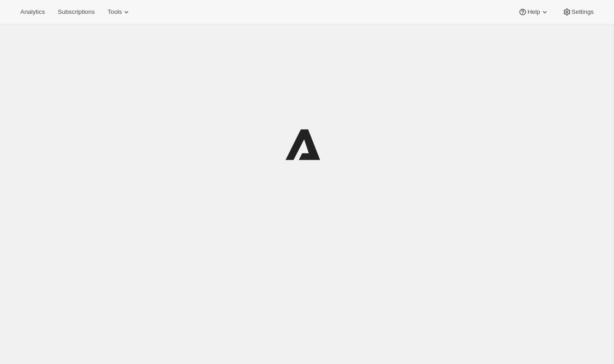  Describe the element at coordinates (119, 12) in the screenshot. I see `button: Tools` at that location.